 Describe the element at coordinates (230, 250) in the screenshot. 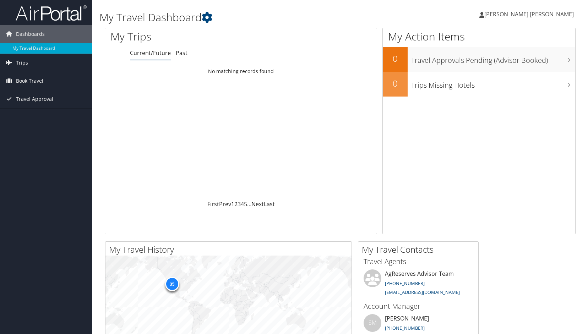

I see `h2: My Travel History` at that location.